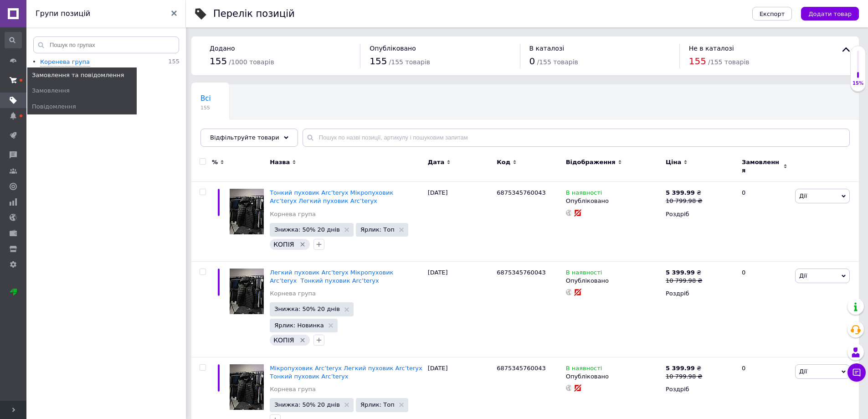 The height and width of the screenshot is (419, 868). I want to click on div: Перелік позицій, so click(254, 14).